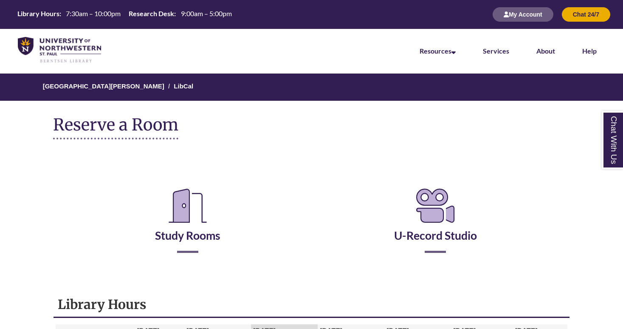 Image resolution: width=623 pixels, height=329 pixels. What do you see at coordinates (311, 87) in the screenshot?
I see `nav: Breadcrumb` at bounding box center [311, 87].